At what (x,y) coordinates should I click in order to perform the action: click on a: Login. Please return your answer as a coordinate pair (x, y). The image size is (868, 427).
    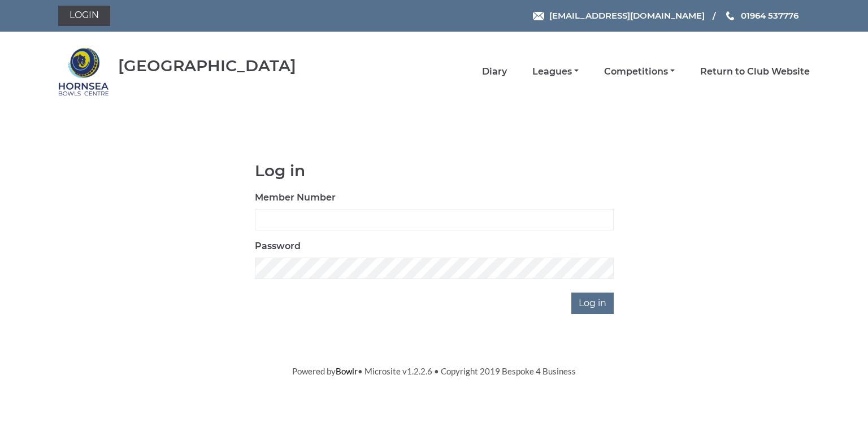
    Looking at the image, I should click on (84, 16).